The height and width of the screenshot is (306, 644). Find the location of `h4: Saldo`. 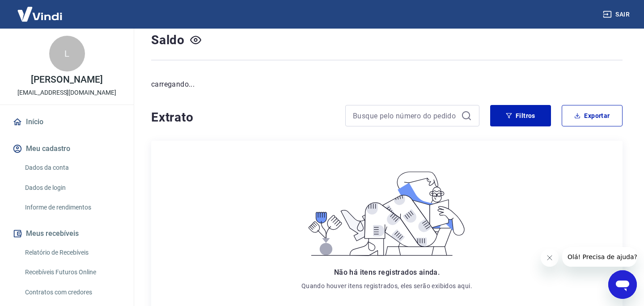

h4: Saldo is located at coordinates (168, 40).